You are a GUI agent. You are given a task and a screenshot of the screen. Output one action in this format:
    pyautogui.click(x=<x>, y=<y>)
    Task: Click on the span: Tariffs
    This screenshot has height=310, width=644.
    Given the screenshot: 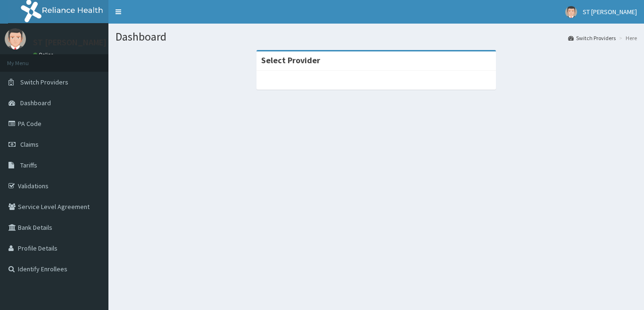 What is the action you would take?
    pyautogui.click(x=29, y=165)
    